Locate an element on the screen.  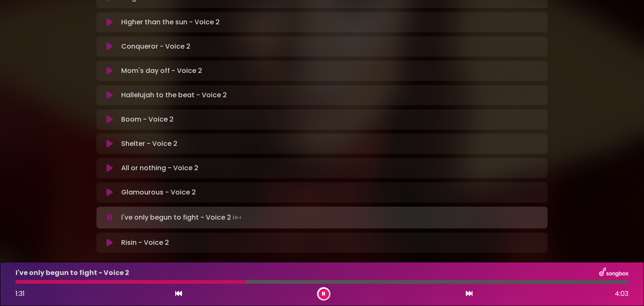
p: Shelter - Voice 2 is located at coordinates (149, 144).